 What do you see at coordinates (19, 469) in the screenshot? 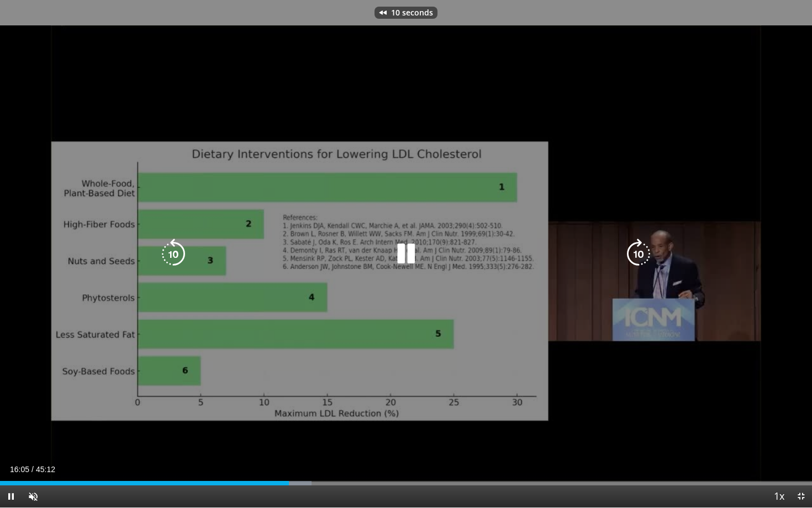
I see `span: 16:05` at bounding box center [19, 469].